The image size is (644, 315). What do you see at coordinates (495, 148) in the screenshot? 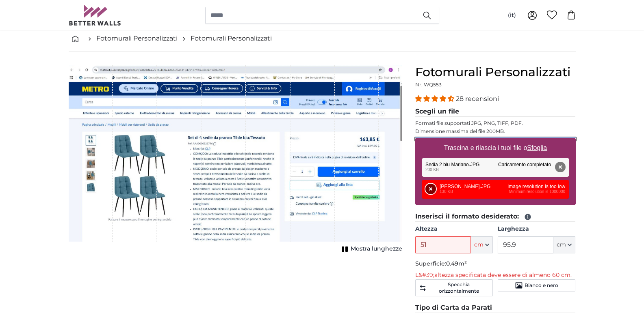
I see `label: Trascina e rilascia i tuoi file o` at bounding box center [495, 148].